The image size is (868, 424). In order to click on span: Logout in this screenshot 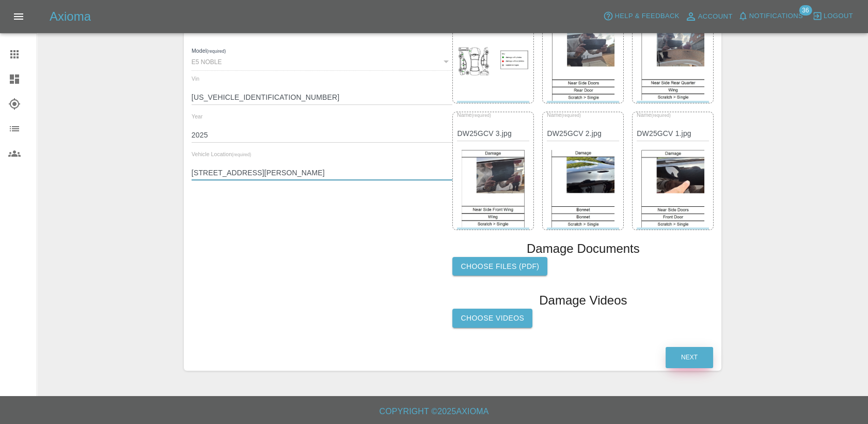, I will do `click(838, 16)`.